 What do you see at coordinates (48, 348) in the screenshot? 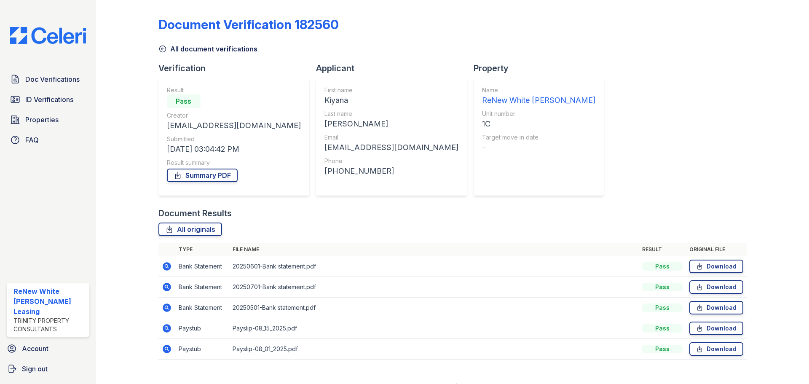
I see `a: Account` at bounding box center [48, 348].